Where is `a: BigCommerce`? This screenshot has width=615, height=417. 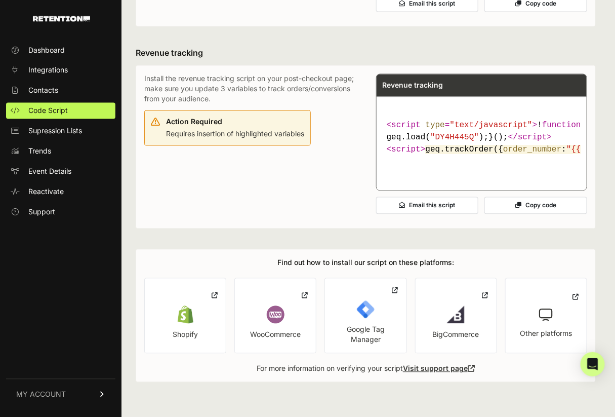 a: BigCommerce is located at coordinates (456, 315).